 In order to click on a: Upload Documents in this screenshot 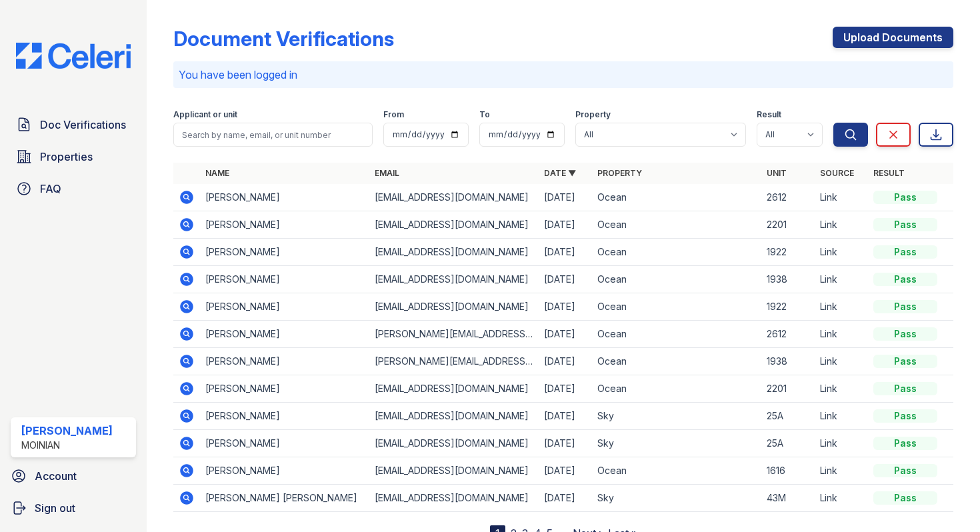, I will do `click(892, 37)`.